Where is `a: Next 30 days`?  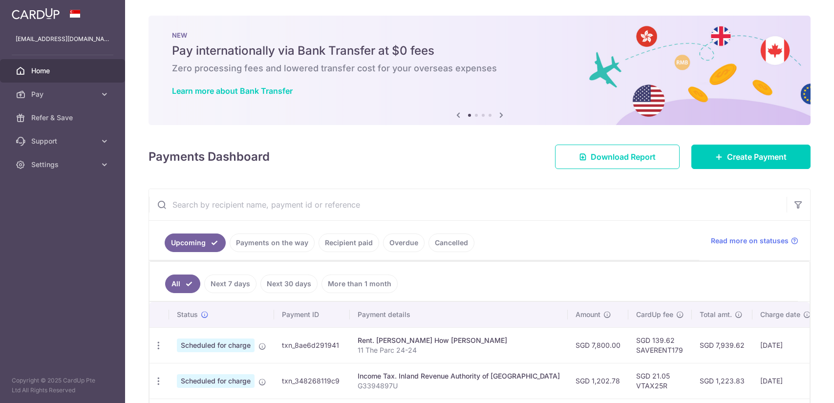 a: Next 30 days is located at coordinates (289, 284).